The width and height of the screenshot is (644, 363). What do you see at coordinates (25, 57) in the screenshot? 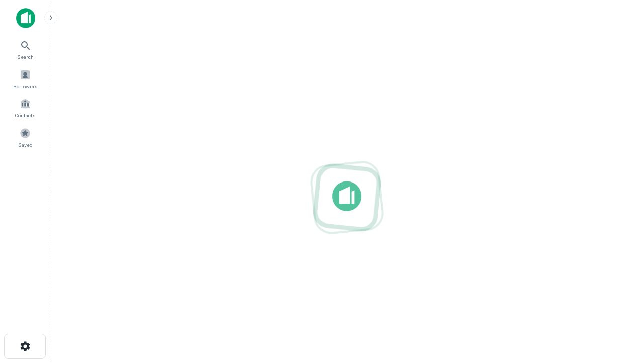
I see `span: Search` at bounding box center [25, 57].